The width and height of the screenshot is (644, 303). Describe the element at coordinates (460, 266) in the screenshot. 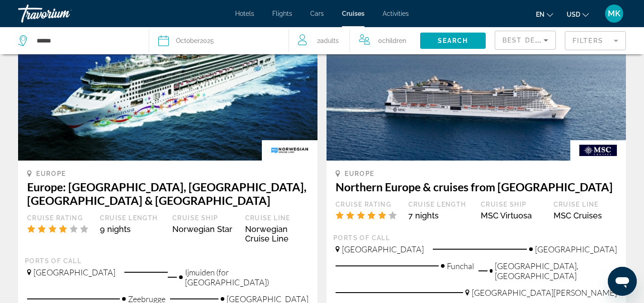

I see `span: Funchal` at that location.